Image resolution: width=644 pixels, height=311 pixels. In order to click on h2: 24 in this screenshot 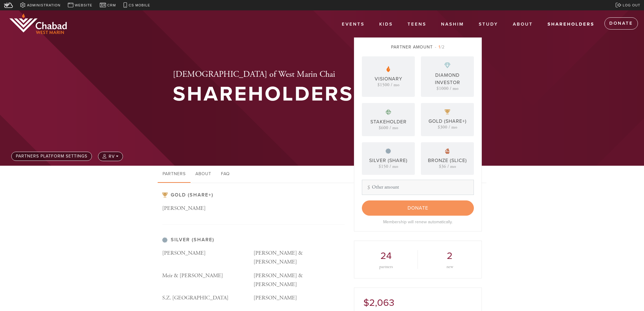, I will do `click(386, 256)`.